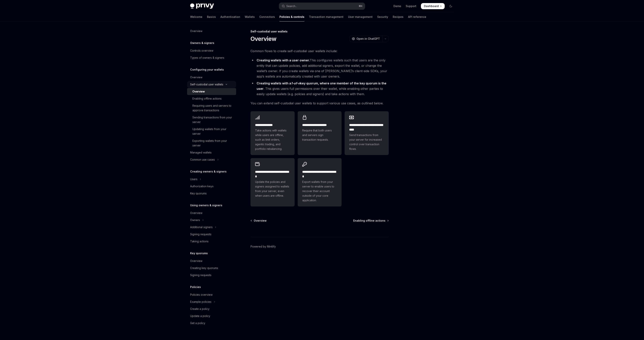 The width and height of the screenshot is (644, 340). Describe the element at coordinates (320, 68) in the screenshot. I see `li: This configures wallets such that users are the only entity that can update policies, add additio...` at that location.